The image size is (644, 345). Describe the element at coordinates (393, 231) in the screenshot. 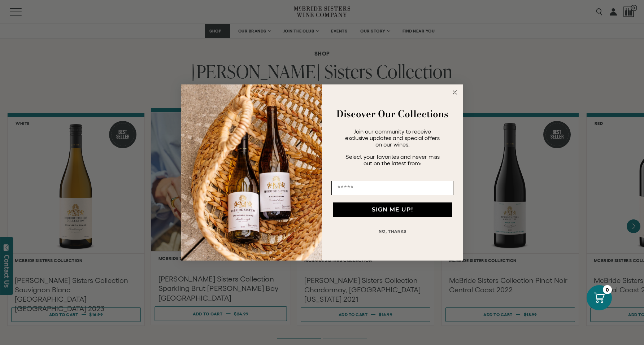

I see `button: NO, THANKS` at that location.